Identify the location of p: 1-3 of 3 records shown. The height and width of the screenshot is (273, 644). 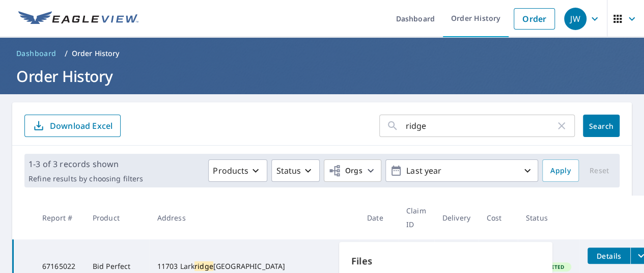
(86, 164).